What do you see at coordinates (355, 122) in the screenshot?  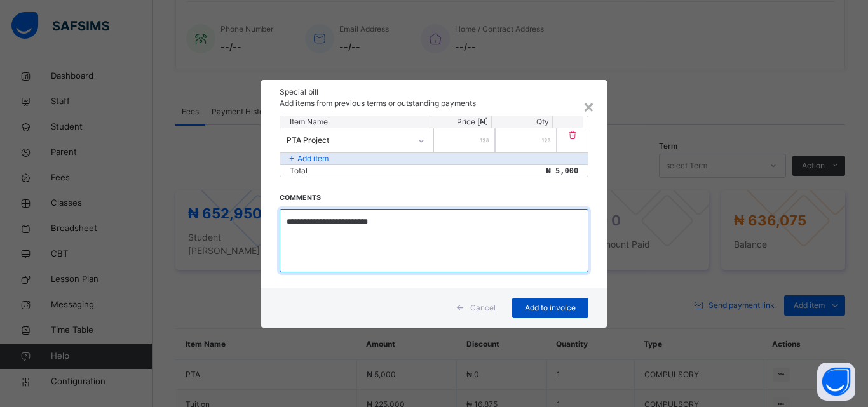 I see `p: Item Name` at bounding box center [355, 122].